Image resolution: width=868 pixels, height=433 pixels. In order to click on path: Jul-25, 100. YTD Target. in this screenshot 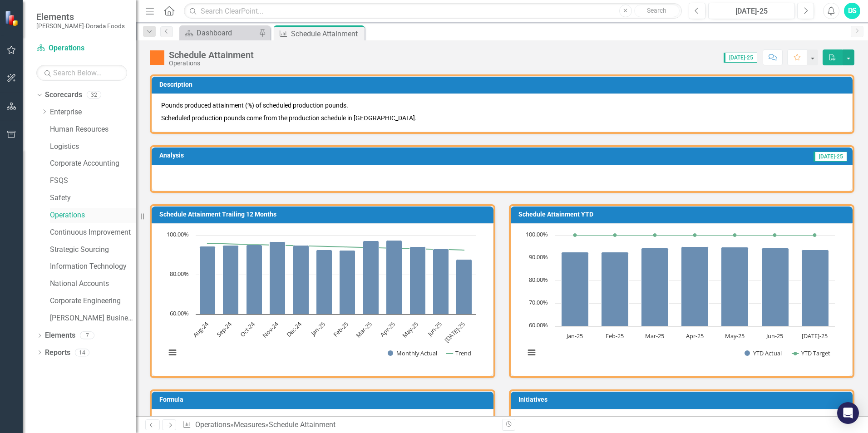, I will do `click(815, 235)`.